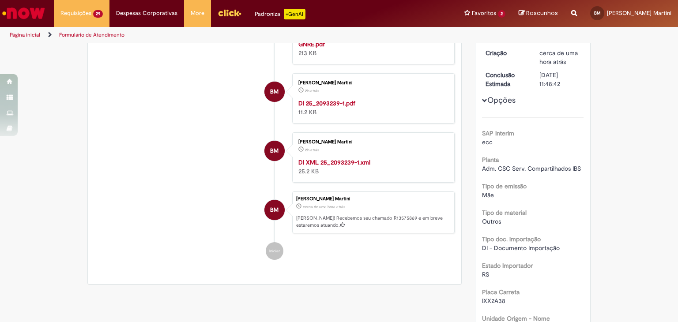 Image resolution: width=678 pixels, height=322 pixels. Describe the element at coordinates (484, 13) in the screenshot. I see `span: Favoritos` at that location.